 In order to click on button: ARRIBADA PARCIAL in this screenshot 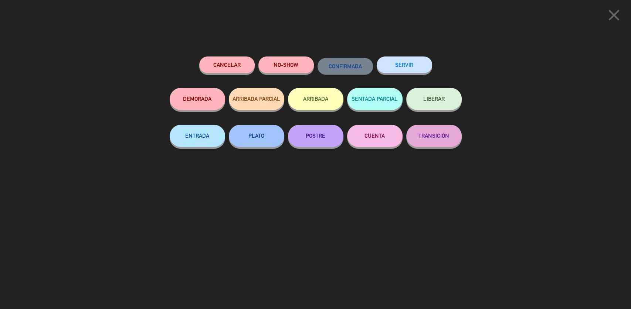, I will do `click(256, 99)`.